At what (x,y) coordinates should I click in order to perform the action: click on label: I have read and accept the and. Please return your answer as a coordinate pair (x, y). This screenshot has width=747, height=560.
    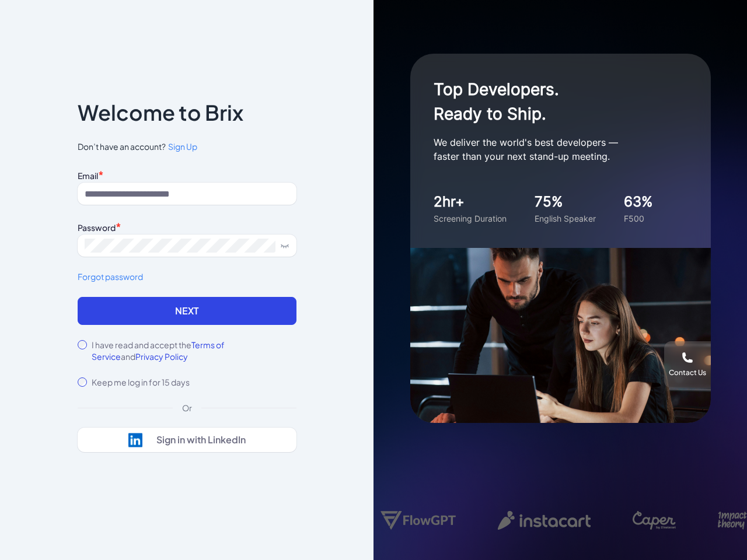
    Looking at the image, I should click on (194, 350).